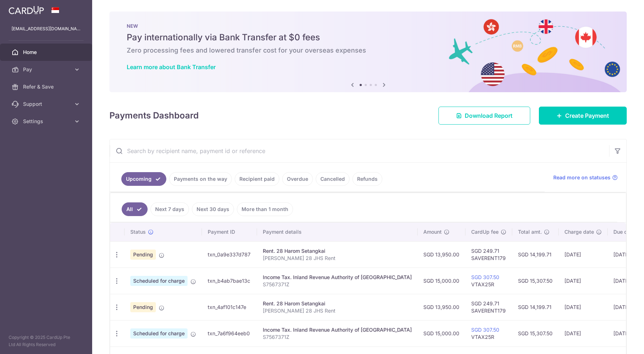 The width and height of the screenshot is (644, 354). I want to click on span: Home, so click(47, 53).